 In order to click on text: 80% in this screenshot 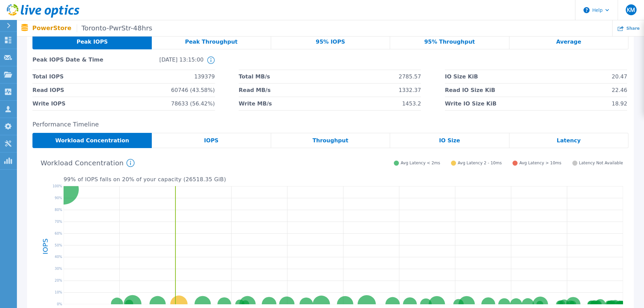, I will do `click(59, 209)`.